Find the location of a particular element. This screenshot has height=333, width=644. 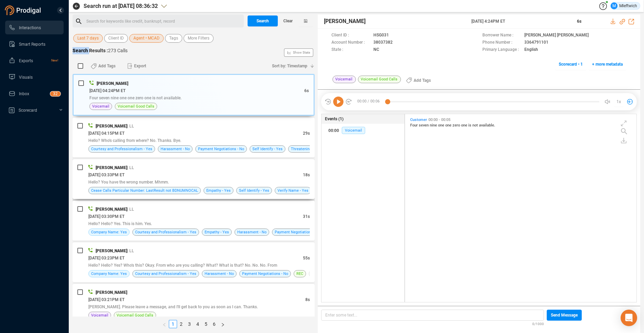

li: 4 is located at coordinates (198, 324).